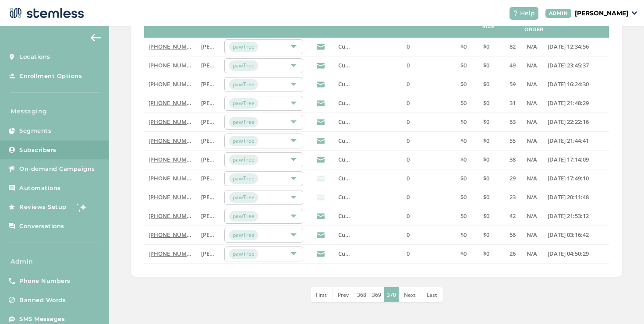  Describe the element at coordinates (43, 300) in the screenshot. I see `span: Banned Words` at that location.